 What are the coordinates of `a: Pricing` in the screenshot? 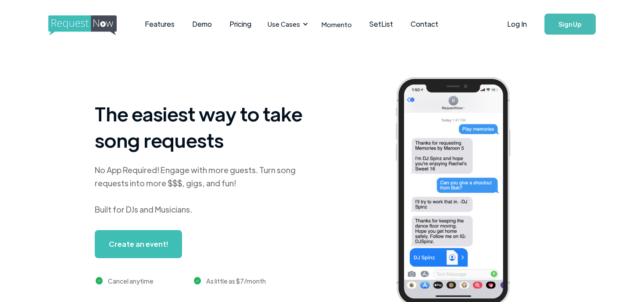 It's located at (241, 24).